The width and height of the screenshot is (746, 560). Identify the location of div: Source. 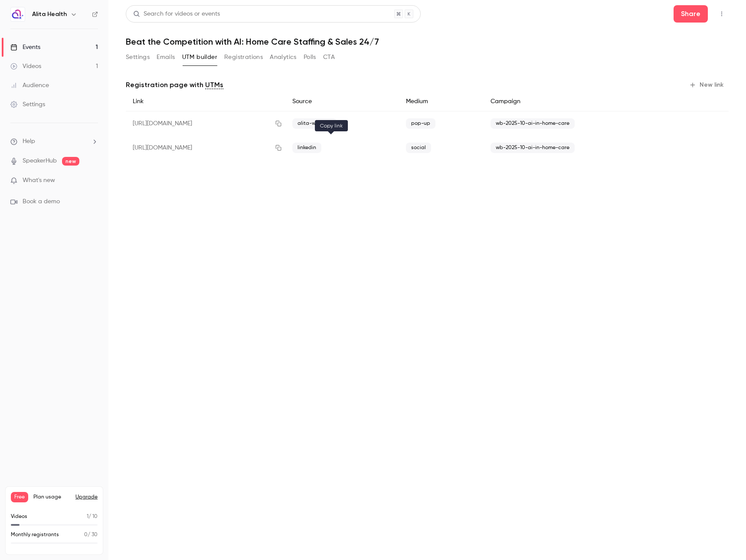
(341, 102).